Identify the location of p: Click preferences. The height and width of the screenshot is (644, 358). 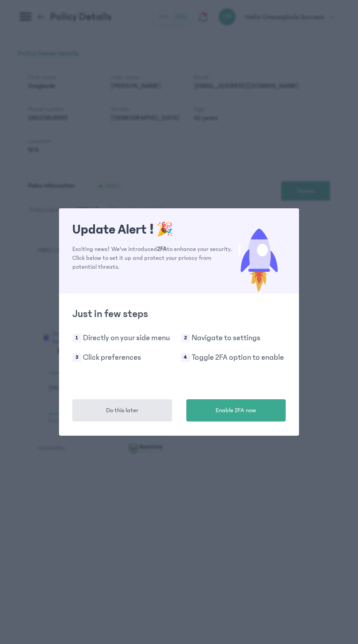
(112, 357).